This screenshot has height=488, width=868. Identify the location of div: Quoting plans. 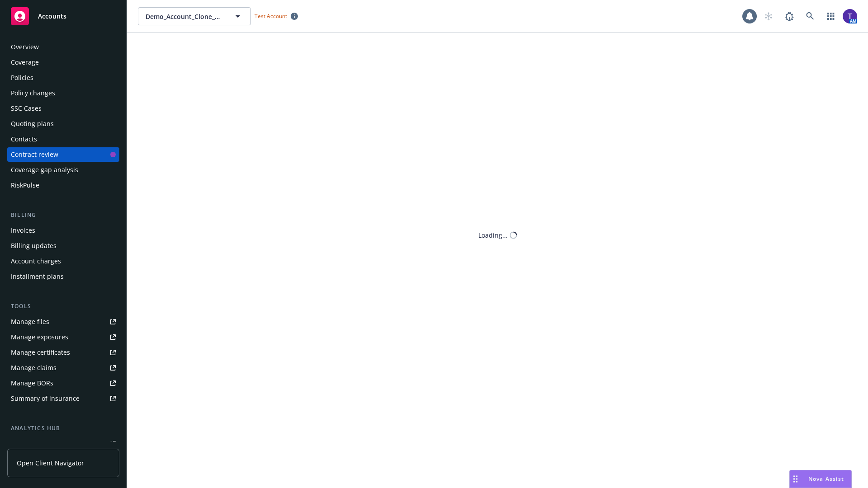
(32, 123).